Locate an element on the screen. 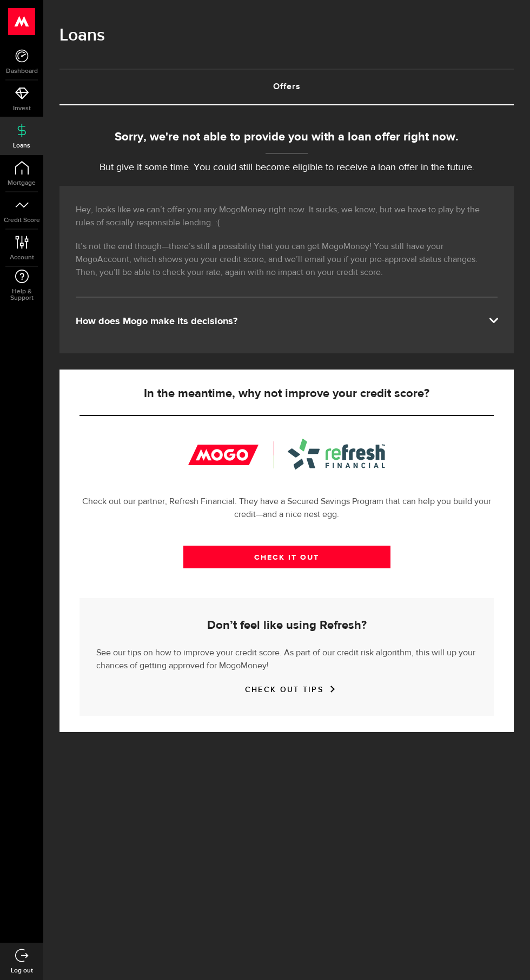 This screenshot has width=530, height=980. p: Hey, looks like we can’t offer you any MogoMoney right now. It sucks, we know, but we have to pla... is located at coordinates (286, 217).